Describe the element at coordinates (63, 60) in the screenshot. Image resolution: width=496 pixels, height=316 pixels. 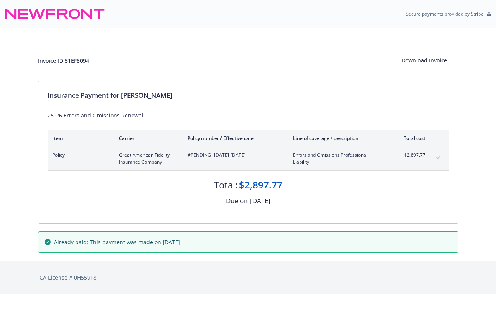
I see `div: Invoice ID: 51EF8094` at that location.